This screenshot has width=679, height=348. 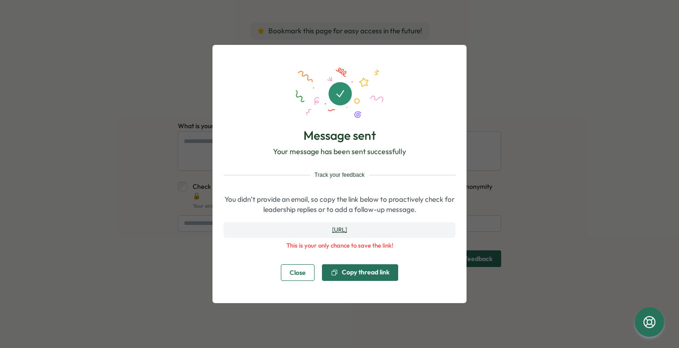 I want to click on div: Track your feedback, so click(x=340, y=175).